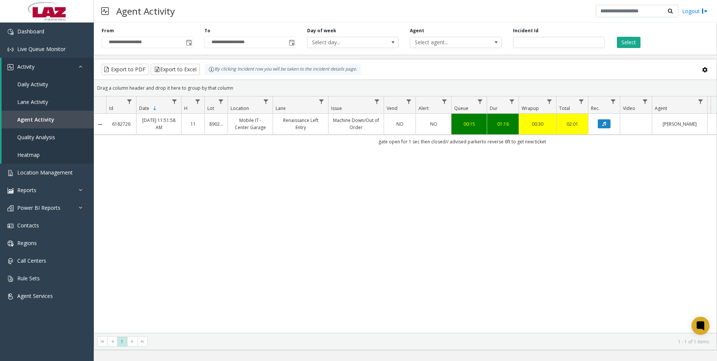 The height and width of the screenshot is (361, 717). Describe the element at coordinates (629, 42) in the screenshot. I see `button: Select` at that location.